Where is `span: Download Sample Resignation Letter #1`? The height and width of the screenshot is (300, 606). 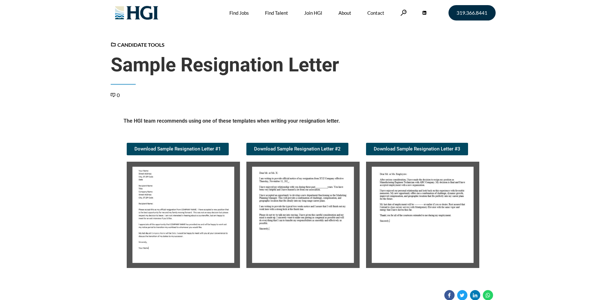
span: Download Sample Resignation Letter #1 is located at coordinates (178, 149).